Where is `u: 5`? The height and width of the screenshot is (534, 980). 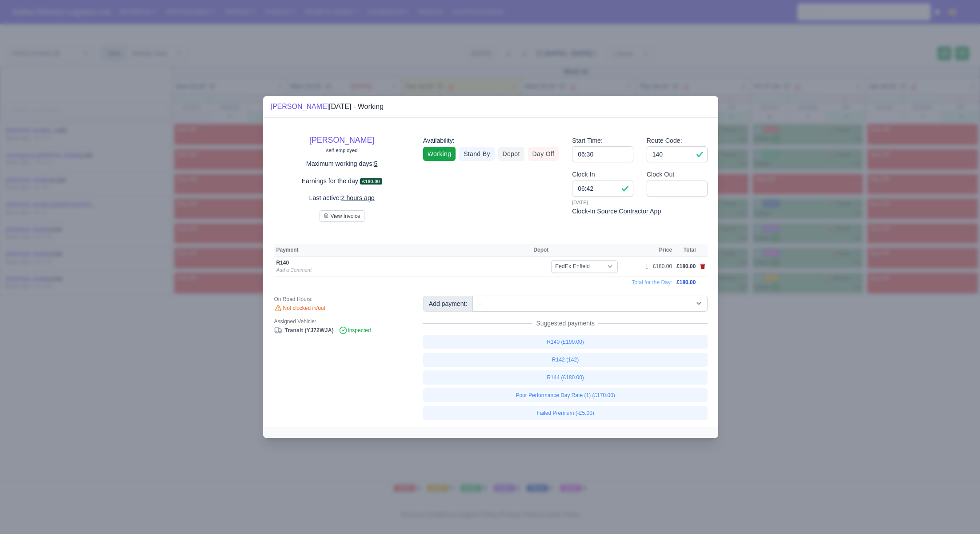
u: 5 is located at coordinates (376, 164).